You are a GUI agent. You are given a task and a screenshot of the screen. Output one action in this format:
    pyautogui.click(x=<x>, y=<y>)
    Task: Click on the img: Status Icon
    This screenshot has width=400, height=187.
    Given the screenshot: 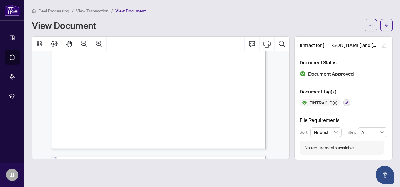 What is the action you would take?
    pyautogui.click(x=303, y=103)
    